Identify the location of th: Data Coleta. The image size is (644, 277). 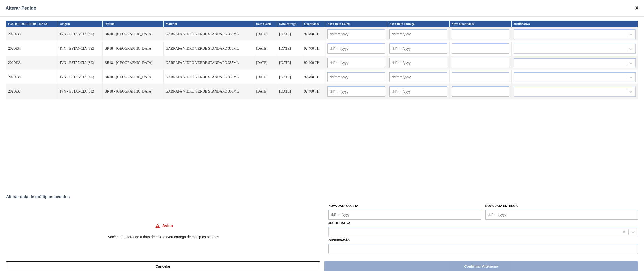
(266, 24).